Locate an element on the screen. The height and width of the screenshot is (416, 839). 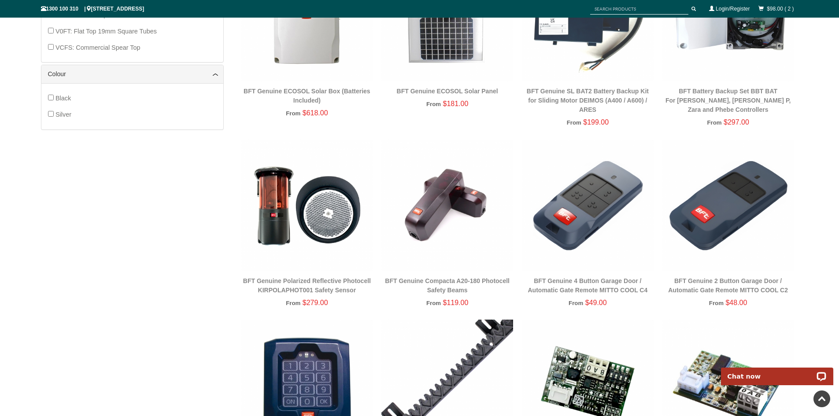
img: BFT Genuine Polarized Reflective Photocell KIRPOLAPHOT001 Safety Sensor - Gate Warehouse is located at coordinates (307, 205).